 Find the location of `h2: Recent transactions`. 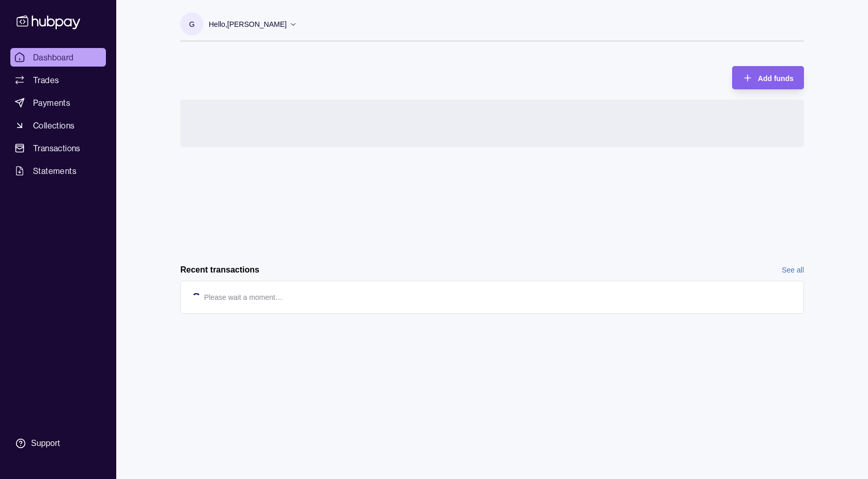

h2: Recent transactions is located at coordinates (220, 270).